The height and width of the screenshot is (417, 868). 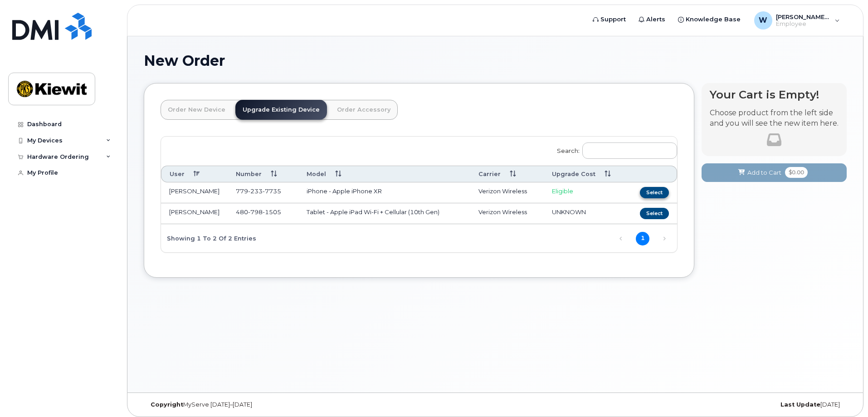 I want to click on a: Next, so click(x=665, y=238).